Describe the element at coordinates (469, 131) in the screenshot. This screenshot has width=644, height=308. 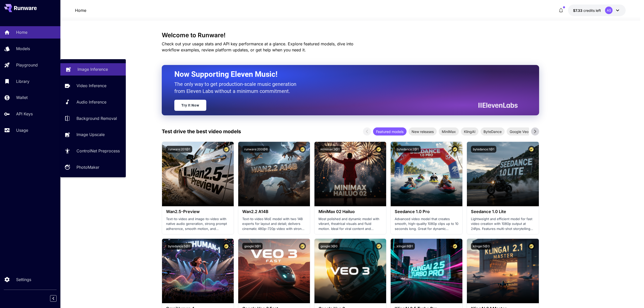
I see `span: KlingAI` at that location.